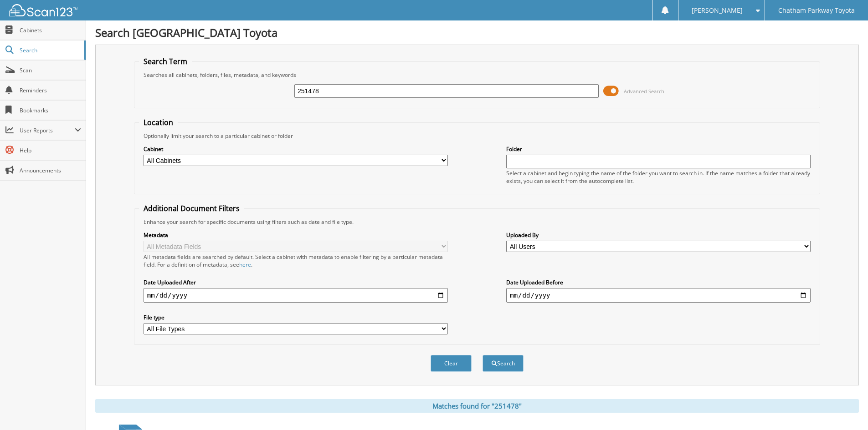  What do you see at coordinates (296, 261) in the screenshot?
I see `div: All metadata fields are searched by default. Select a cabinet with metadata to enable filtering b...` at bounding box center [296, 261].